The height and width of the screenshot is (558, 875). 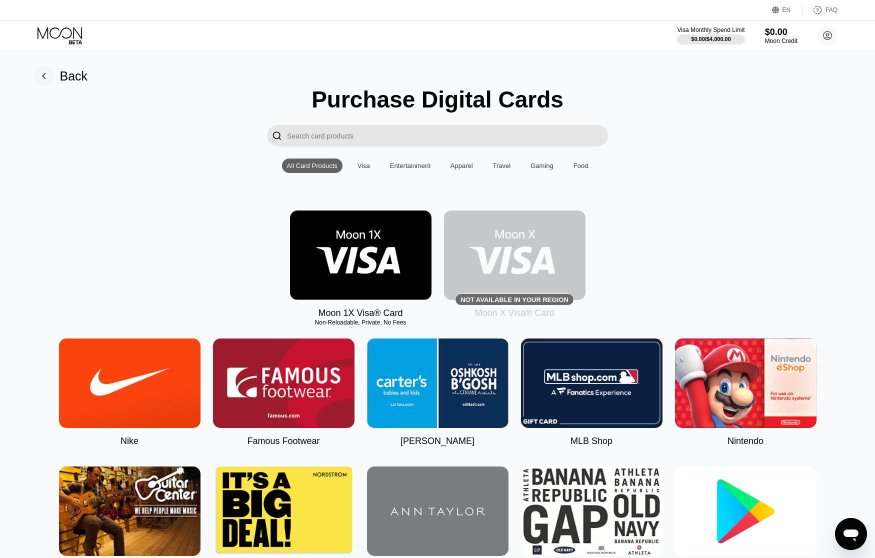 I want to click on div: Visa, so click(x=363, y=165).